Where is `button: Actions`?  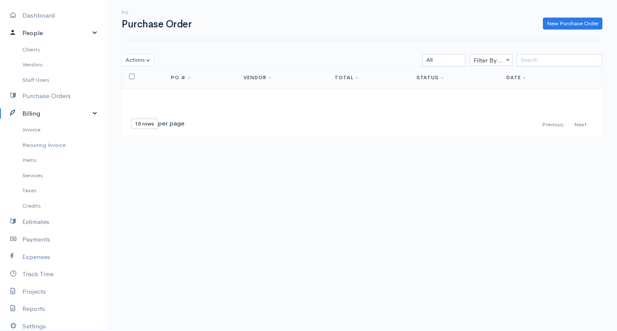 button: Actions is located at coordinates (138, 60).